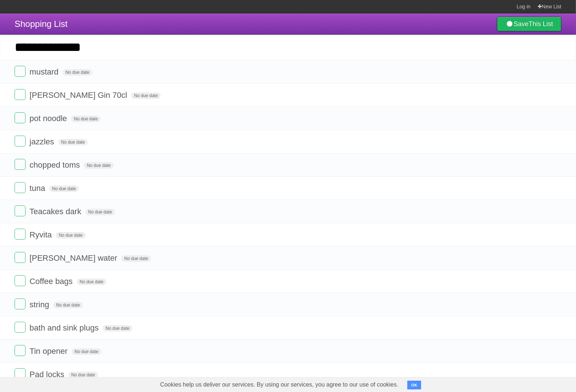 This screenshot has width=576, height=392. I want to click on span: Teacakes dark, so click(56, 211).